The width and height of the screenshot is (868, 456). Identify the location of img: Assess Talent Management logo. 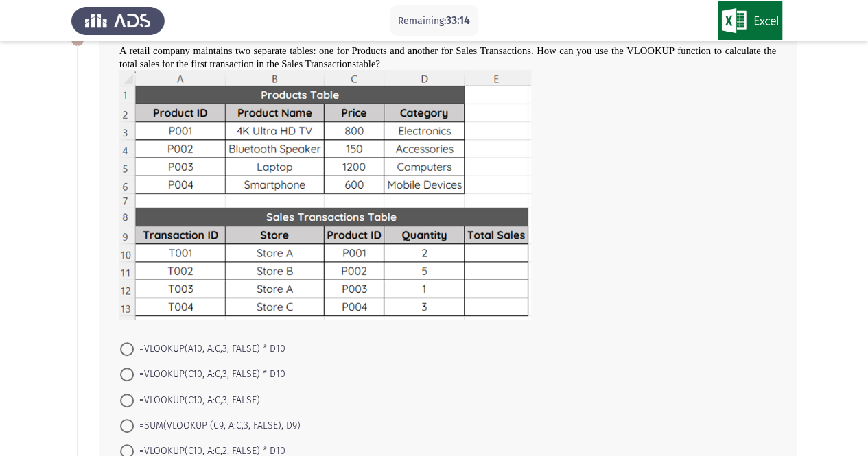
(118, 21).